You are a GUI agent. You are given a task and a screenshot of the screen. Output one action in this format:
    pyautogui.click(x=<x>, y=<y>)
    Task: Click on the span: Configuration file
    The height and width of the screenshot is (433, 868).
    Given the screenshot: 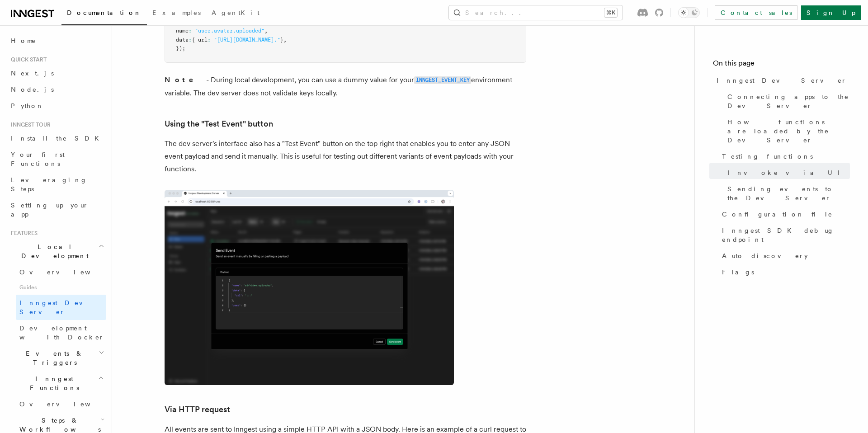 What is the action you would take?
    pyautogui.click(x=777, y=214)
    